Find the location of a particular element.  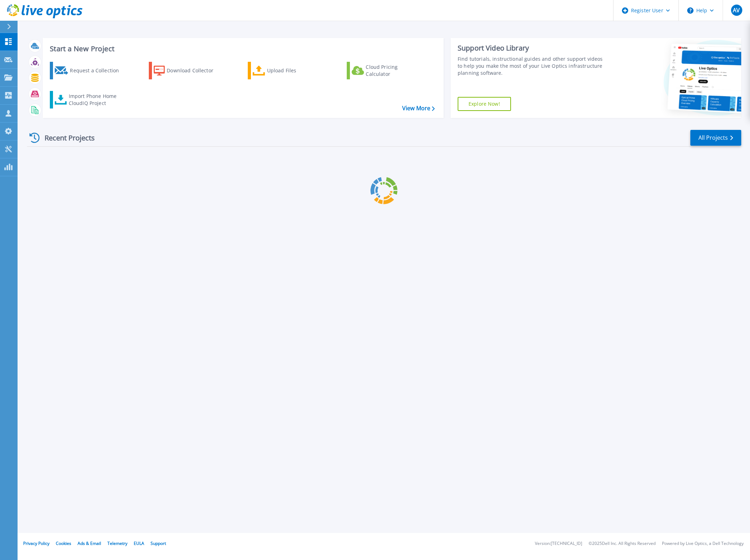

h3: Start a New Project is located at coordinates (242, 49).